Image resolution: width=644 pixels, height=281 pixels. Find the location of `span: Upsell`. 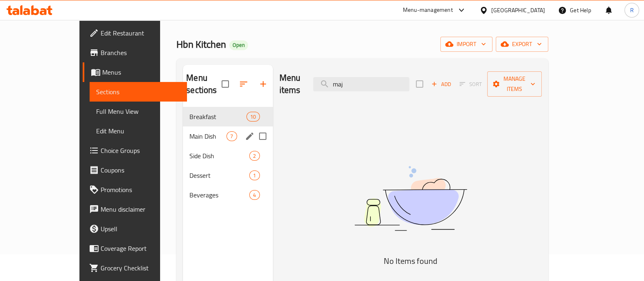

span: Upsell is located at coordinates (140, 229).